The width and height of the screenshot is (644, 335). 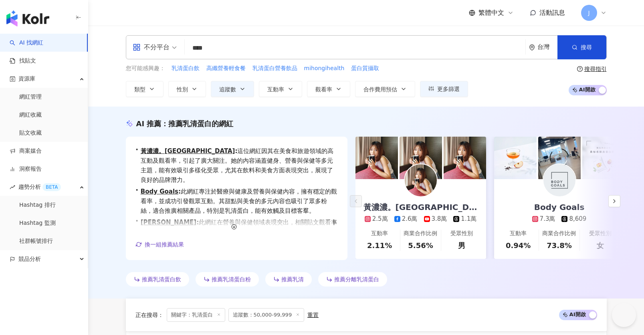 I want to click on button: 蛋白質攝取, so click(x=365, y=69).